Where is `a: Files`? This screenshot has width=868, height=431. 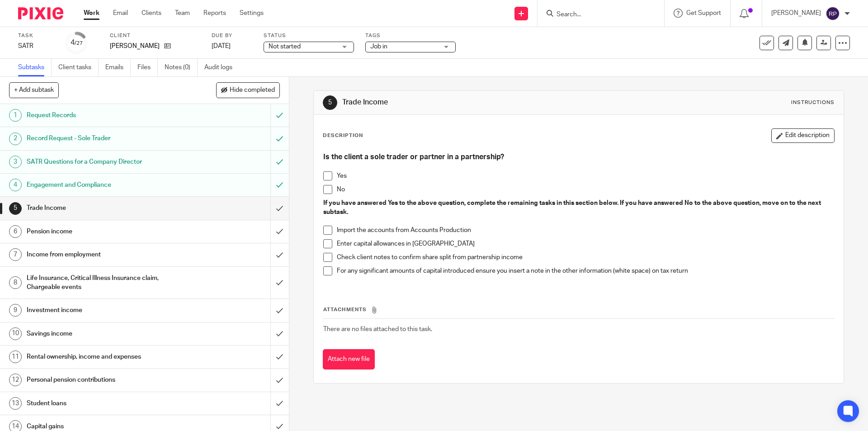
a: Files is located at coordinates (147, 67).